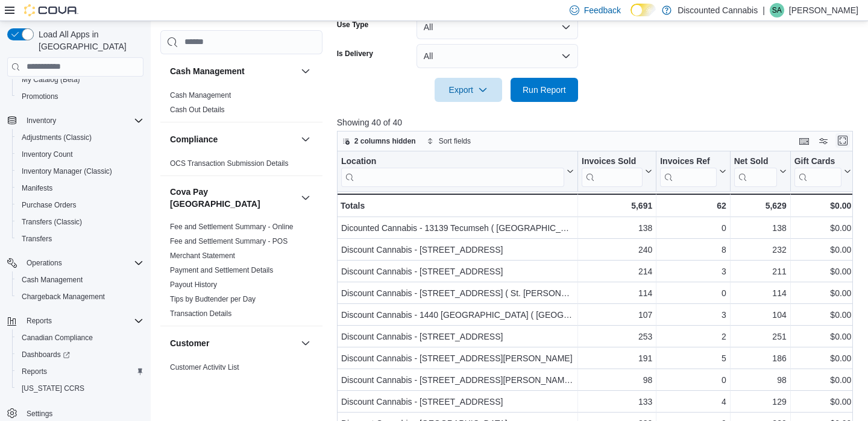 The image size is (868, 421). What do you see at coordinates (39, 321) in the screenshot?
I see `span: Reports` at bounding box center [39, 321].